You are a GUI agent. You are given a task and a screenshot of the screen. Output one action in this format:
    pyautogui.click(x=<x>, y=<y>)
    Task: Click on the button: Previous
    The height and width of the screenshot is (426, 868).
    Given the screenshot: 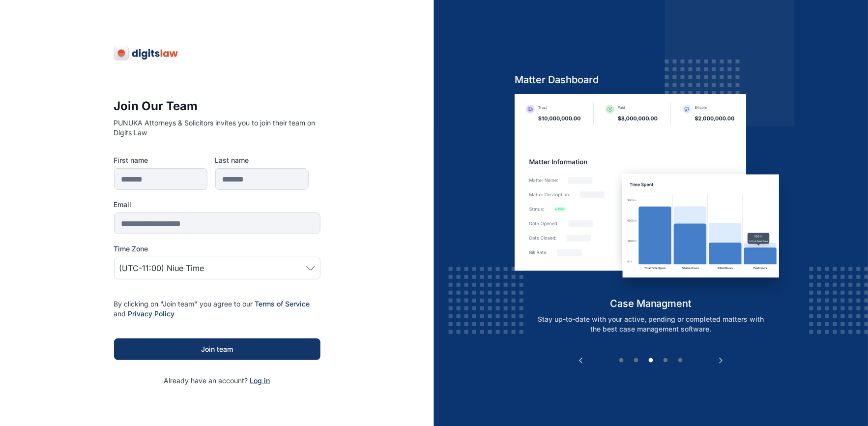 What is the action you would take?
    pyautogui.click(x=581, y=361)
    